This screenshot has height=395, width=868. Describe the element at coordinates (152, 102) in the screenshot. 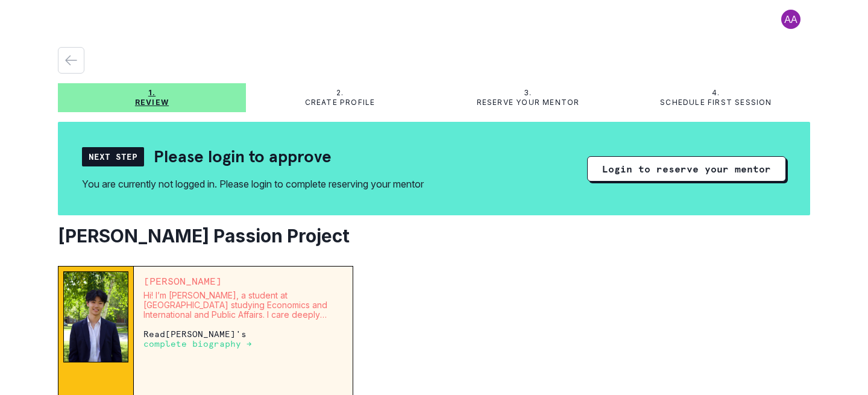

I see `p: Review` at that location.